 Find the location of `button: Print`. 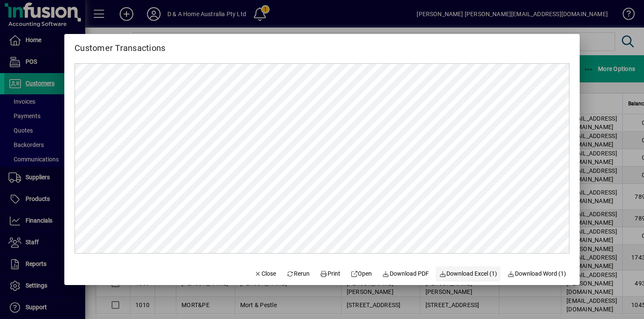

button: Print is located at coordinates (330, 275).